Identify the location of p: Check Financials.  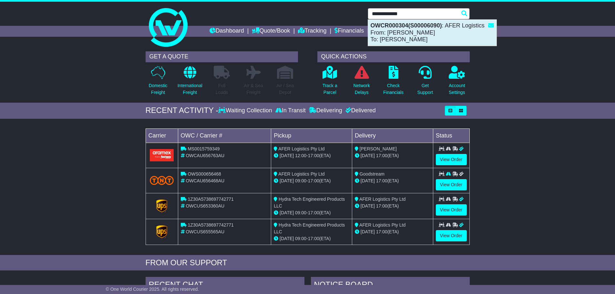
(393, 89).